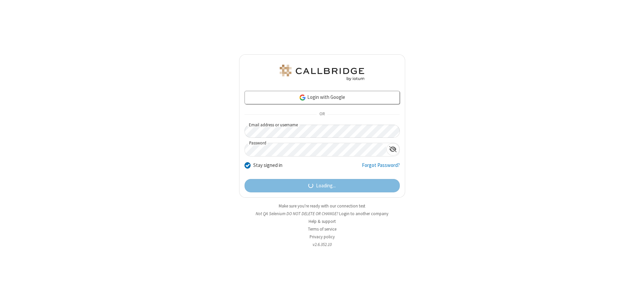  I want to click on button: Login to another company, so click(363, 213).